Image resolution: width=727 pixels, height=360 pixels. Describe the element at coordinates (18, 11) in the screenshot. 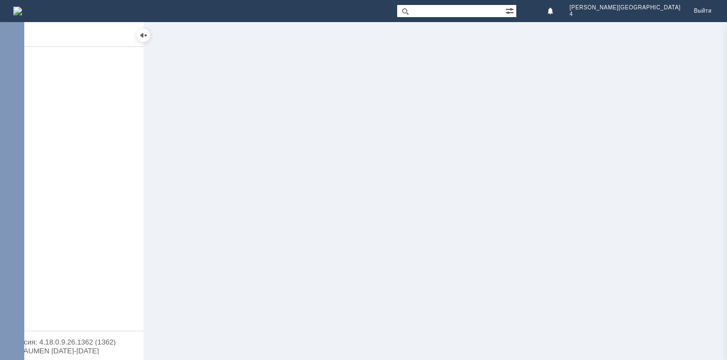

I see `img: logo` at that location.